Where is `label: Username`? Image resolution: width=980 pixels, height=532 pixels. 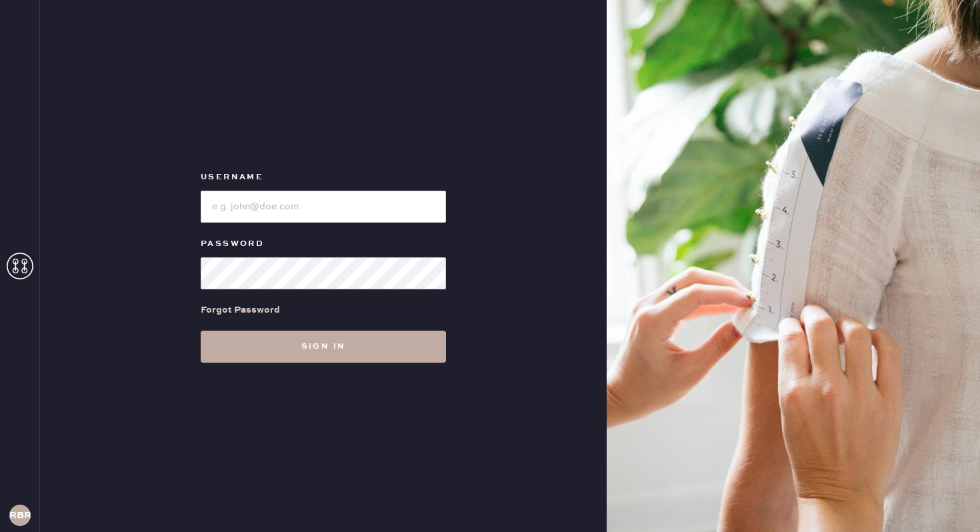 label: Username is located at coordinates (323, 177).